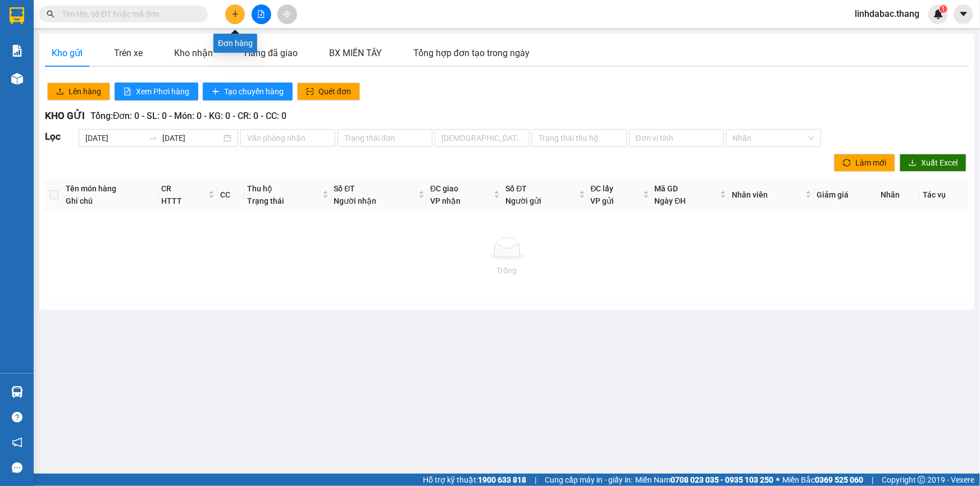 This screenshot has width=980, height=486. I want to click on span: aim, so click(287, 14).